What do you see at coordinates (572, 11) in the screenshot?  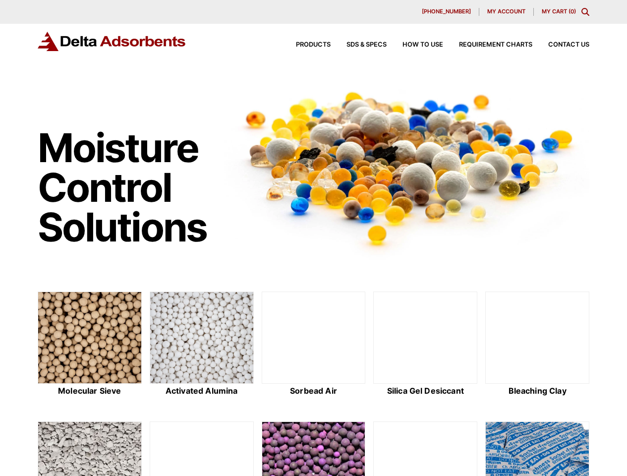 I see `span: 0` at bounding box center [572, 11].